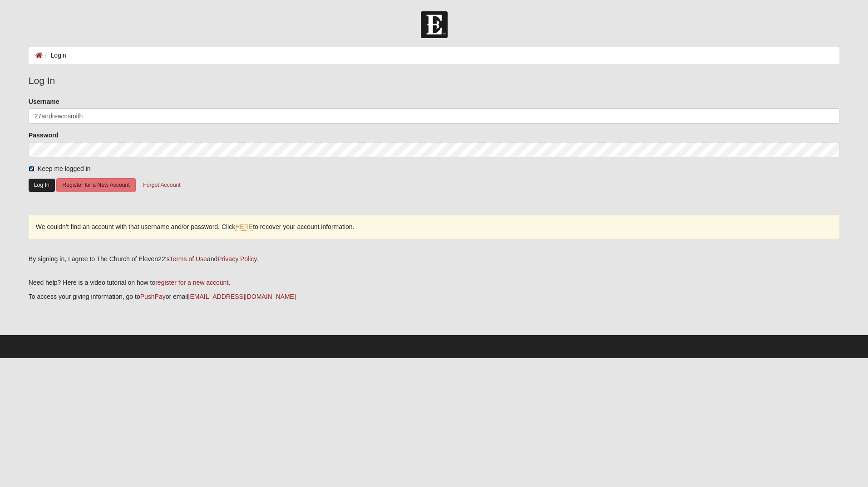 The width and height of the screenshot is (868, 487). What do you see at coordinates (42, 185) in the screenshot?
I see `button: Log In` at bounding box center [42, 185].